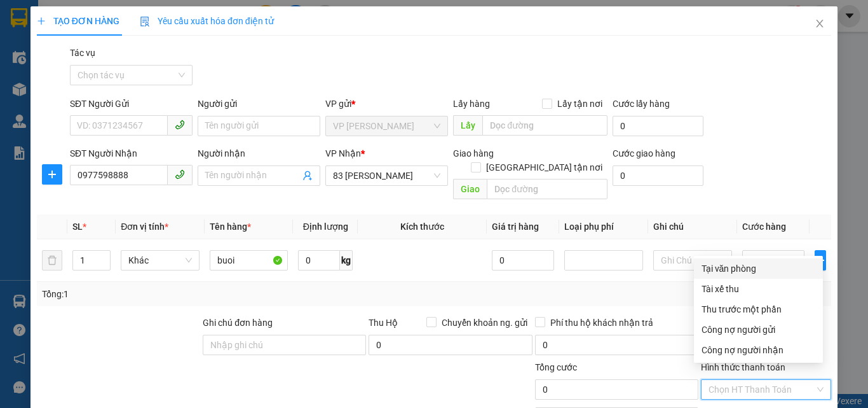  What do you see at coordinates (52, 260) in the screenshot?
I see `button: delete` at bounding box center [52, 260].